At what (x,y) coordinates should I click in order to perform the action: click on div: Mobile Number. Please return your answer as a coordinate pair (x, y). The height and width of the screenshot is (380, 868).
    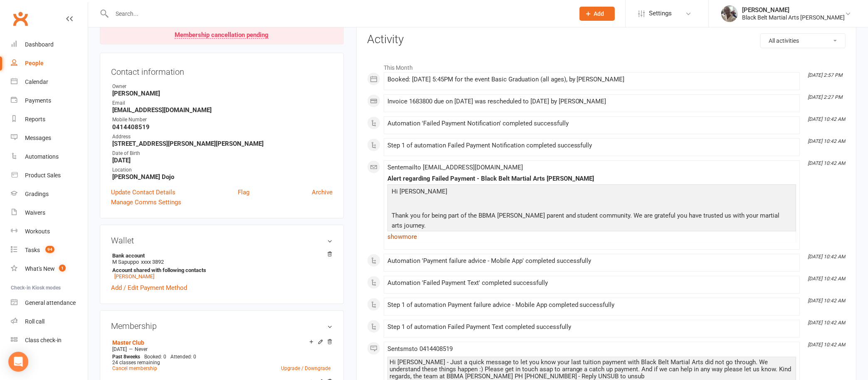
    Looking at the image, I should click on (222, 119).